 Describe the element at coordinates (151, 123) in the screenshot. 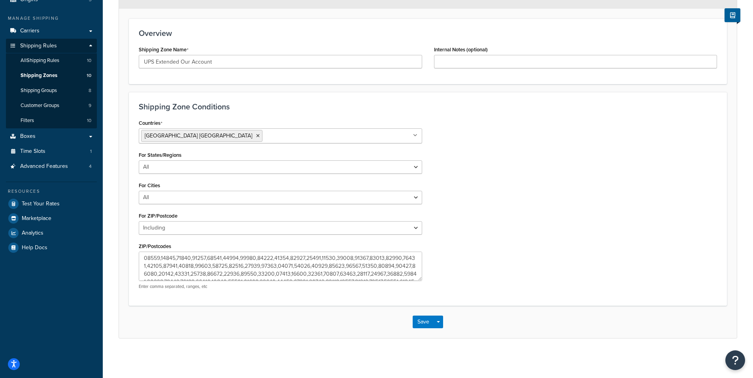

I see `label: Countries` at that location.